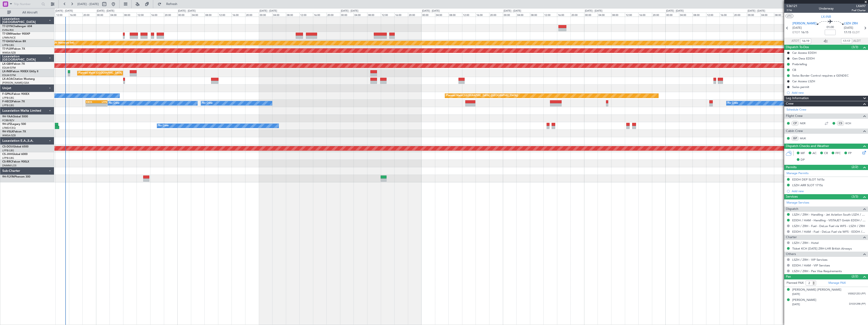 Image resolution: width=868 pixels, height=325 pixels. I want to click on a: LSZH / ZRH - Hotel, so click(806, 242).